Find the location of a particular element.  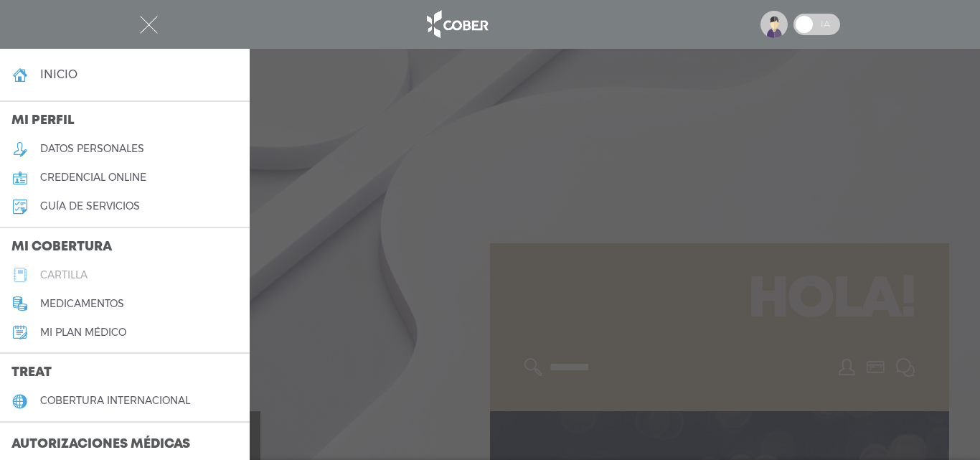

h5: guía de servicios is located at coordinates (89, 205).